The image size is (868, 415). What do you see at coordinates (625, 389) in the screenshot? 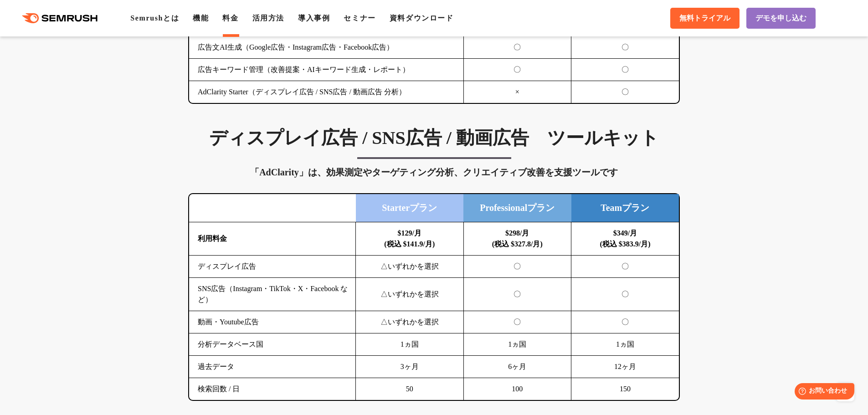
I see `td: 150` at bounding box center [625, 389].